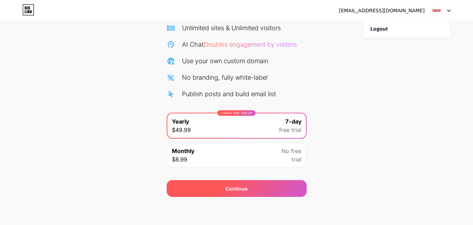 This screenshot has height=225, width=473. Describe the element at coordinates (232, 28) in the screenshot. I see `div: Unlimited sites & Unlimited visitors` at that location.